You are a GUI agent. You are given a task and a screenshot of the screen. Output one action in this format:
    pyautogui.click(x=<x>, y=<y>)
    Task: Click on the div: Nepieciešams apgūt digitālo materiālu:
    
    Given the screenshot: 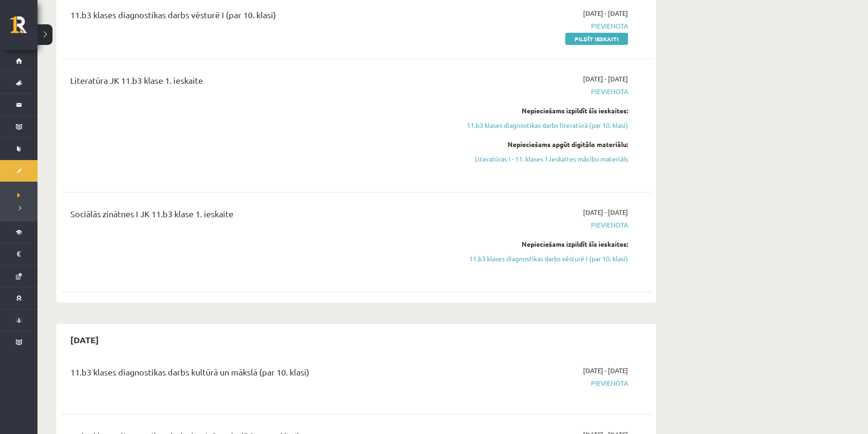 What is the action you would take?
    pyautogui.click(x=539, y=144)
    